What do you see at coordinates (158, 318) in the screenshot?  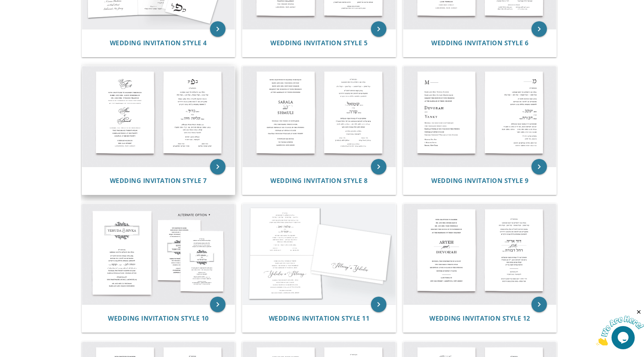 I see `span: Wedding Invitation Style 10` at bounding box center [158, 318].